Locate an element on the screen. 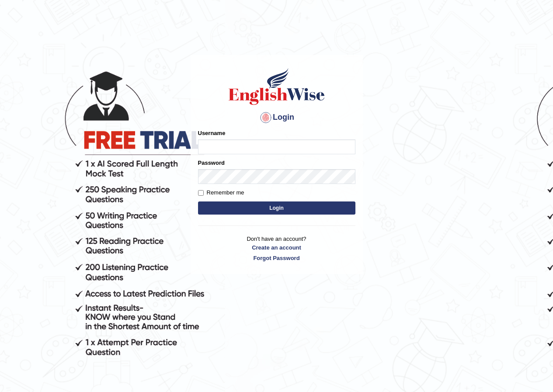 The image size is (553, 392). button: Login is located at coordinates (277, 208).